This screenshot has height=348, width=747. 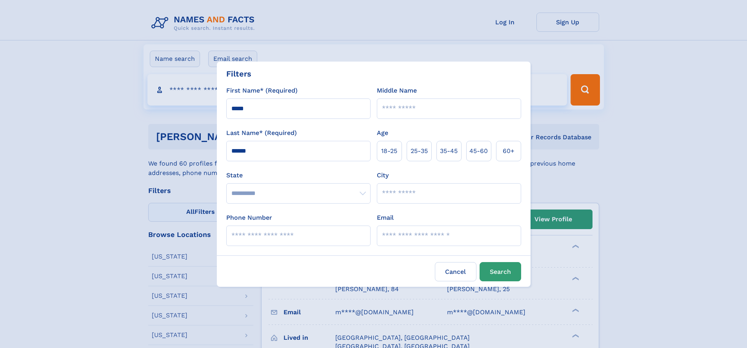 What do you see at coordinates (385, 217) in the screenshot?
I see `label: Email` at bounding box center [385, 217].